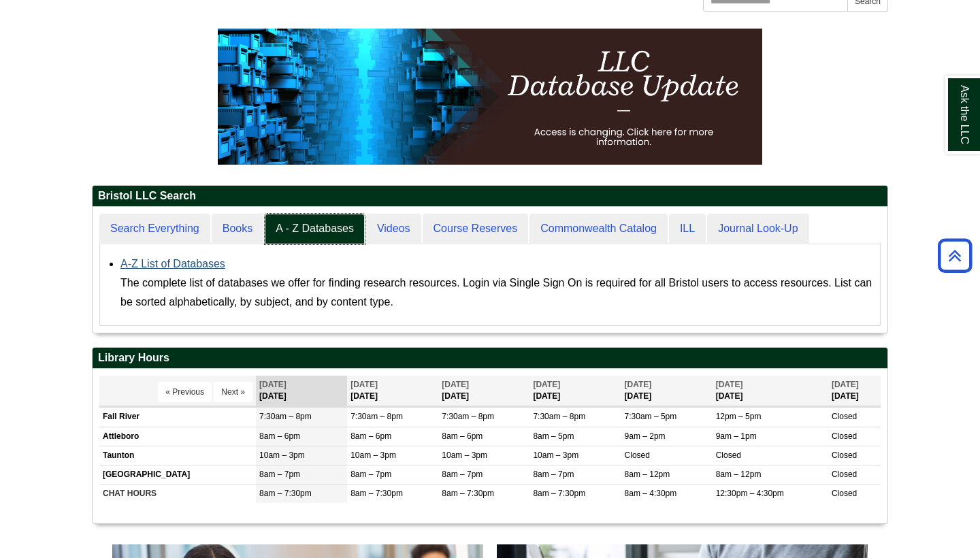 The width and height of the screenshot is (980, 558). Describe the element at coordinates (490, 96) in the screenshot. I see `img: HTML tutorial` at that location.